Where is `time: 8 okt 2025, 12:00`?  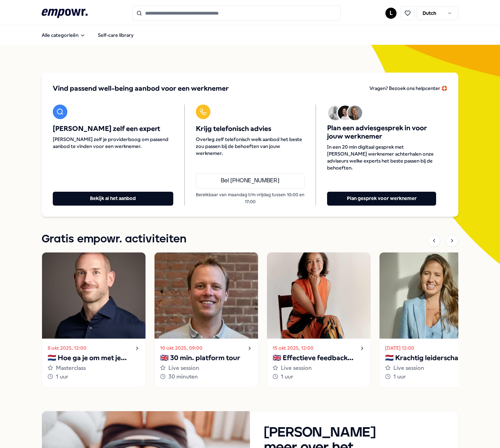
time: 8 okt 2025, 12:00 is located at coordinates (67, 348).